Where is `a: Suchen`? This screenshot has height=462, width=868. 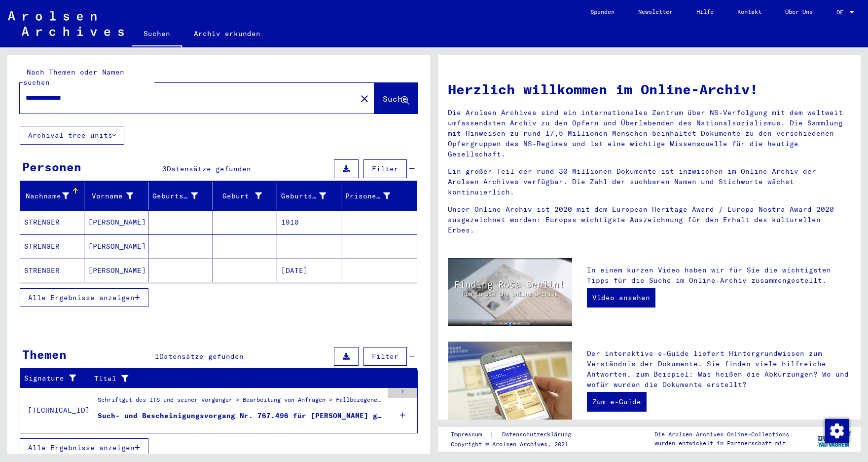 a: Suchen is located at coordinates (157, 35).